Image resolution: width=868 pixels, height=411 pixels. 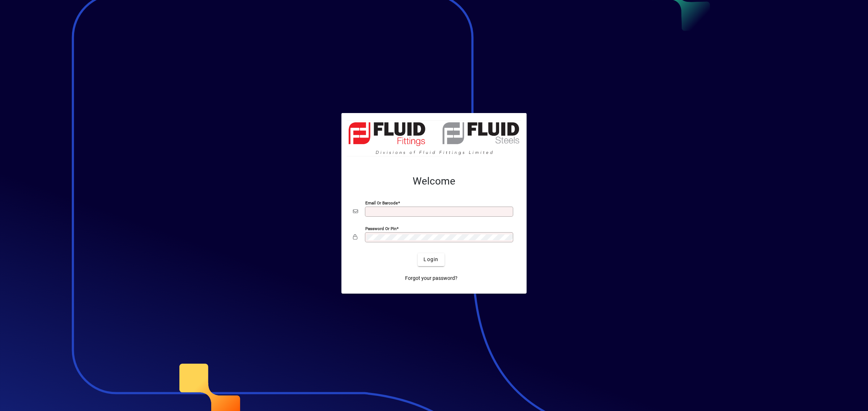 What do you see at coordinates (381, 228) in the screenshot?
I see `mat-label: Password or Pin` at bounding box center [381, 228].